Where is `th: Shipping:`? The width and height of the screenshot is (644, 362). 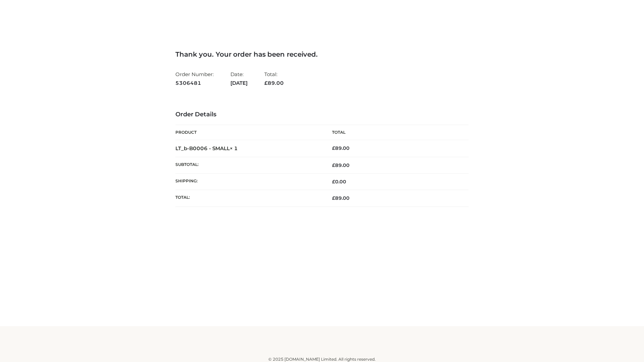 th: Shipping: is located at coordinates (249, 182).